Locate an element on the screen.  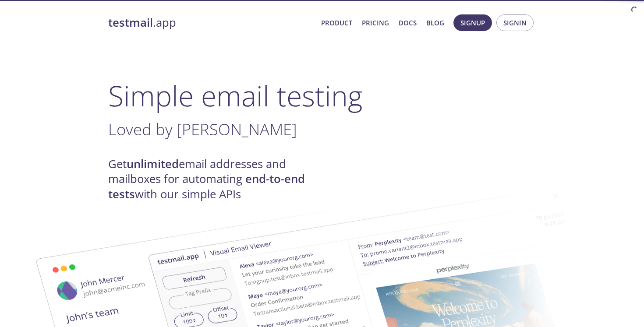
a: Blog is located at coordinates (435, 23).